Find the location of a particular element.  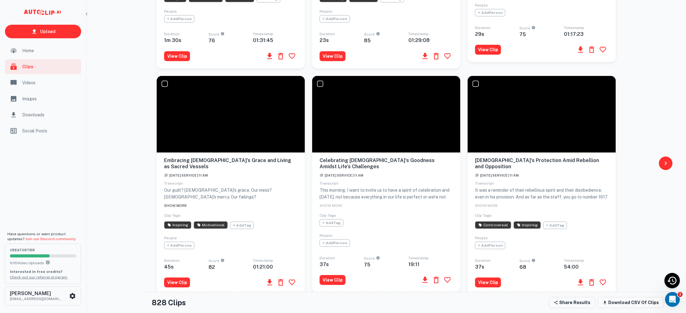

span: Social Posts is located at coordinates (50, 131).